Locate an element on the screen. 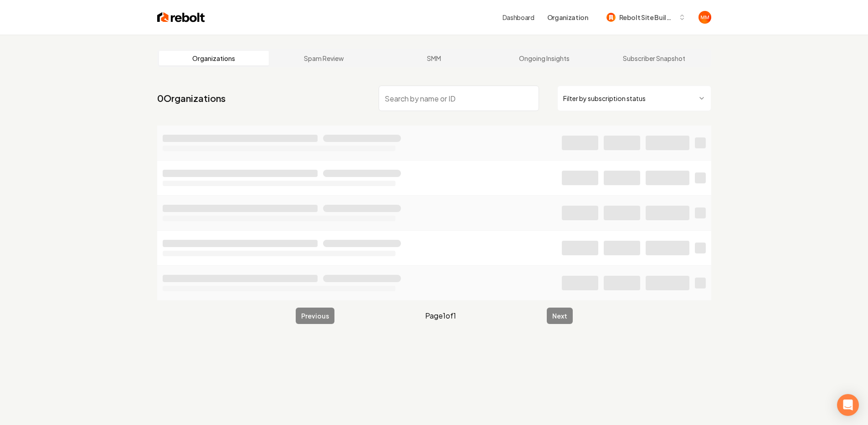 This screenshot has width=868, height=425. span: Page 1 of 1 is located at coordinates (441, 316).